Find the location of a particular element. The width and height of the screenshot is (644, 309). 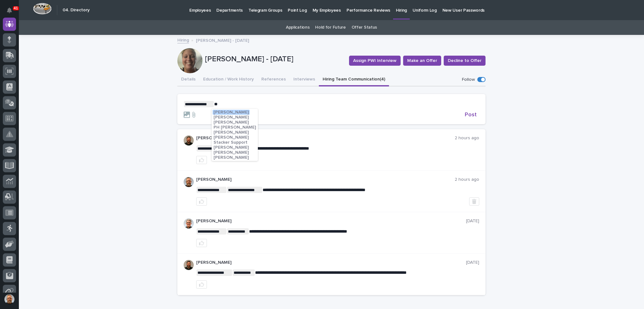

p: Follow is located at coordinates (468, 79).